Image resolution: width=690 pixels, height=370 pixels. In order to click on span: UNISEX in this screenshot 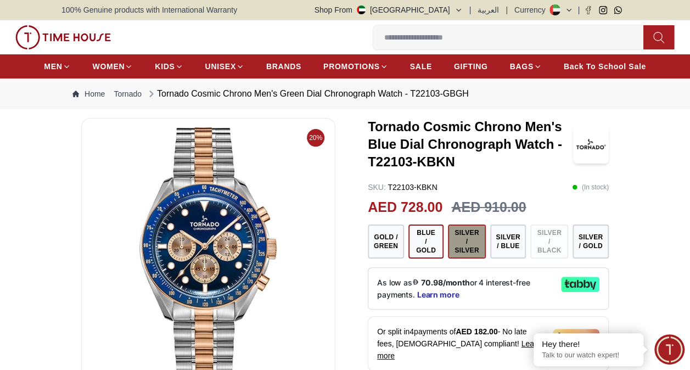, I will do `click(221, 66)`.